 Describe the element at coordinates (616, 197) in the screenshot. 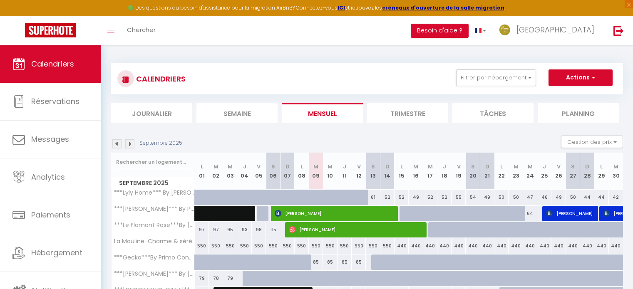

I see `div: 42` at that location.